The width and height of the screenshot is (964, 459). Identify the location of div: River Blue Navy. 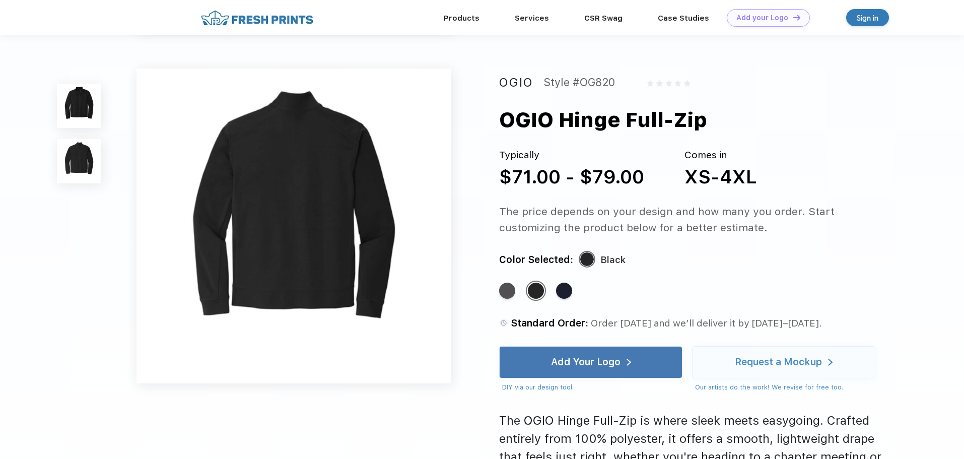
(564, 290).